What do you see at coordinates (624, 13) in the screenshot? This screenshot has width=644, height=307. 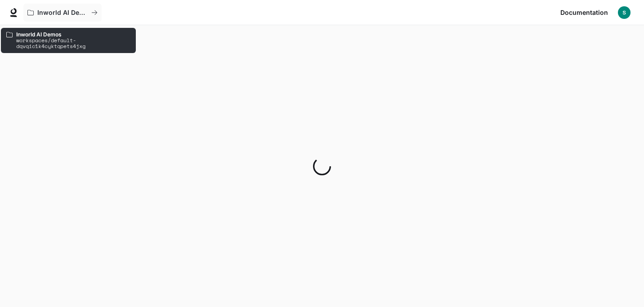 I see `button: User avatar` at bounding box center [624, 13].